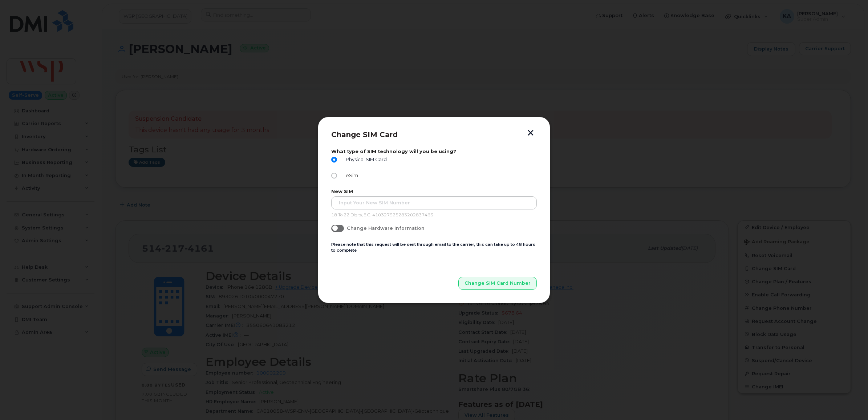 The width and height of the screenshot is (868, 420). I want to click on input: eSim, so click(334, 176).